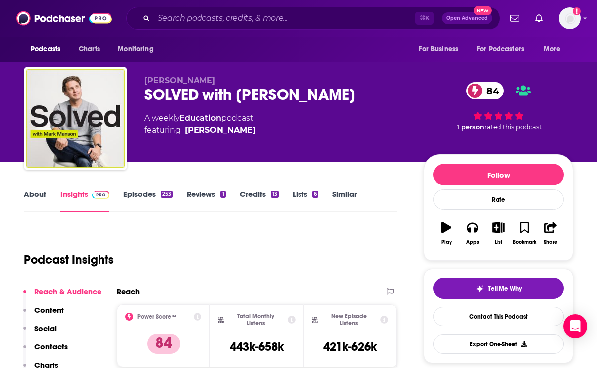 The height and width of the screenshot is (368, 597). Describe the element at coordinates (467, 18) in the screenshot. I see `span: Open Advanced` at that location.